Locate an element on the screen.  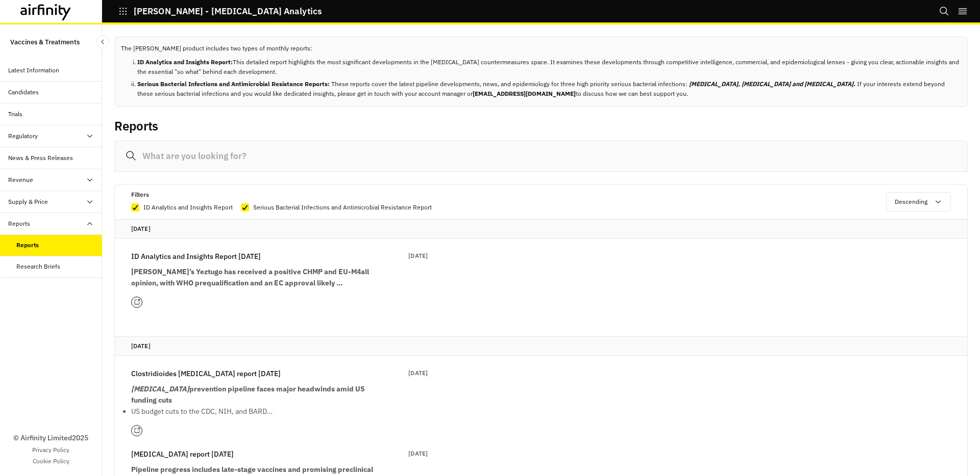
li: These reports cover the latest pipeline developments, news, and epidemiology for three high prior... is located at coordinates (549, 89).